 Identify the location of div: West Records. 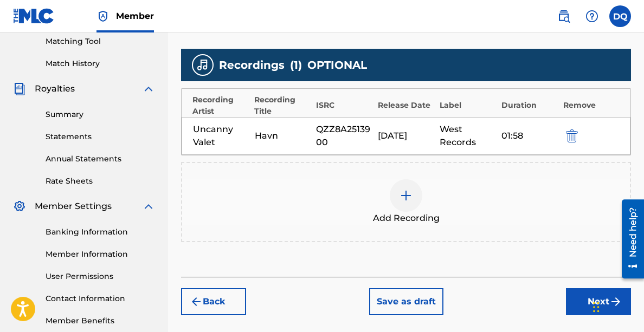
(468, 136).